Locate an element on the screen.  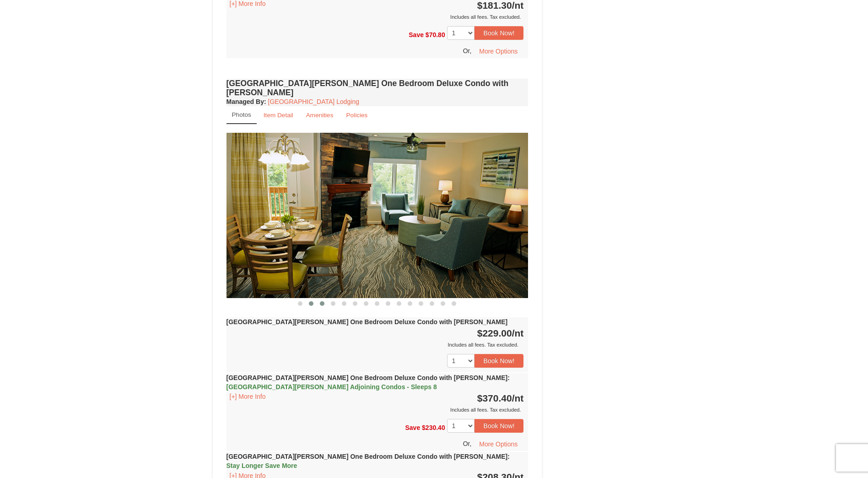
a: Item Detail is located at coordinates (278, 115).